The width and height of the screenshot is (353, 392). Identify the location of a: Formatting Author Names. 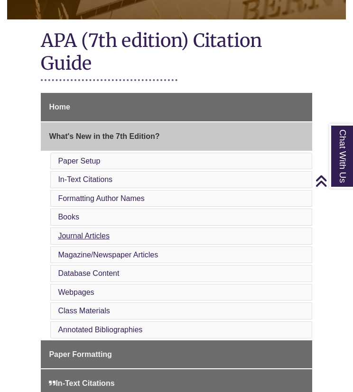
(101, 198).